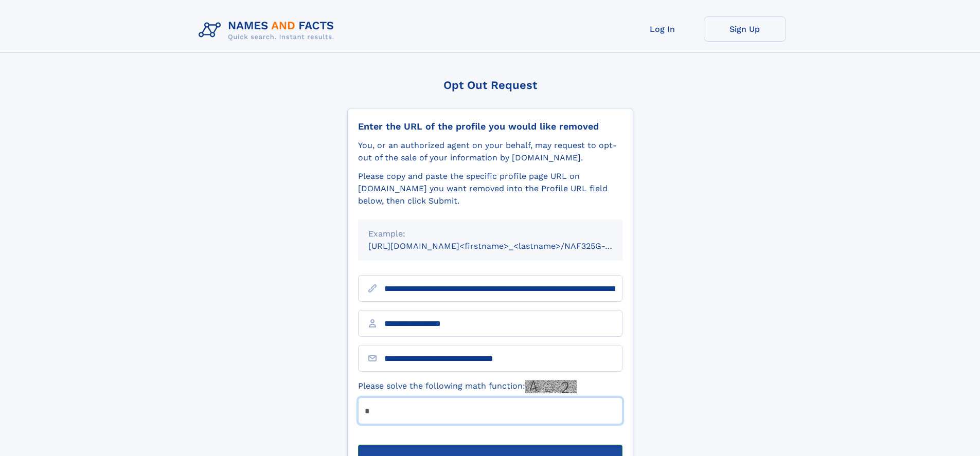 The height and width of the screenshot is (456, 980). I want to click on a: Sign Up, so click(745, 28).